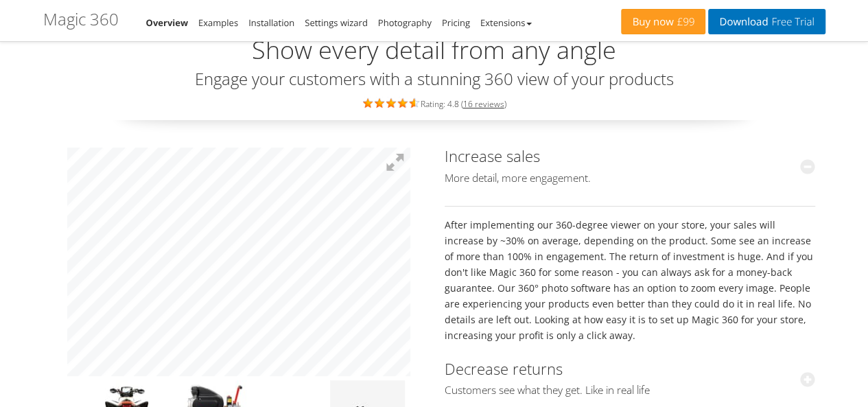 This screenshot has width=868, height=407. I want to click on a: Extensions, so click(506, 23).